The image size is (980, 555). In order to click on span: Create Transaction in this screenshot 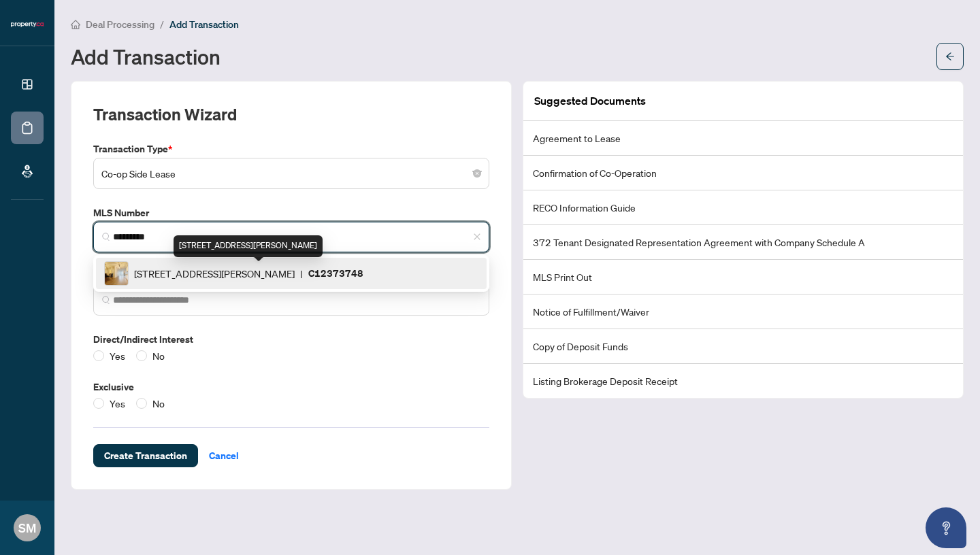, I will do `click(146, 456)`.